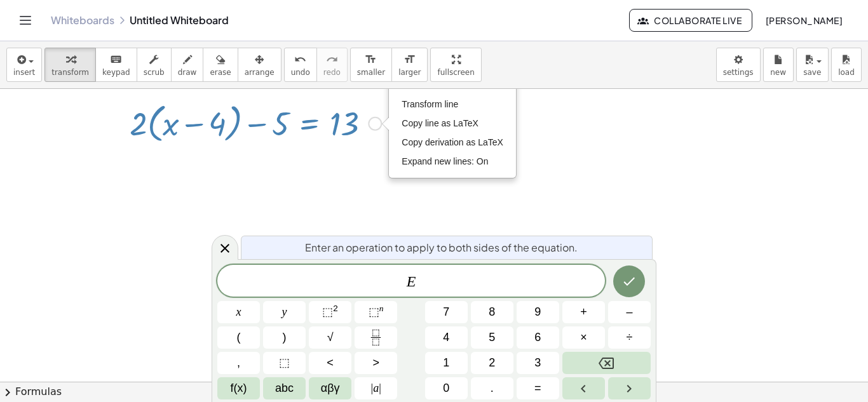  Describe the element at coordinates (371, 65) in the screenshot. I see `button: format_sizesmaller` at that location.